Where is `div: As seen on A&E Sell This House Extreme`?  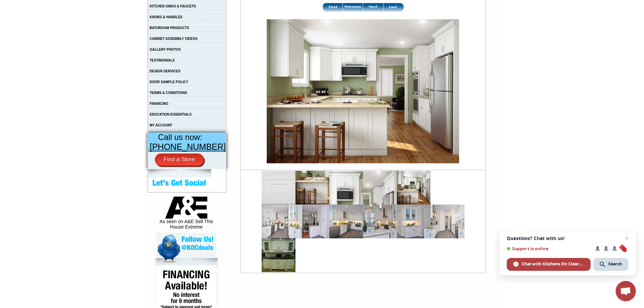 div: As seen on A&E Sell This House Extreme is located at coordinates (186, 214).